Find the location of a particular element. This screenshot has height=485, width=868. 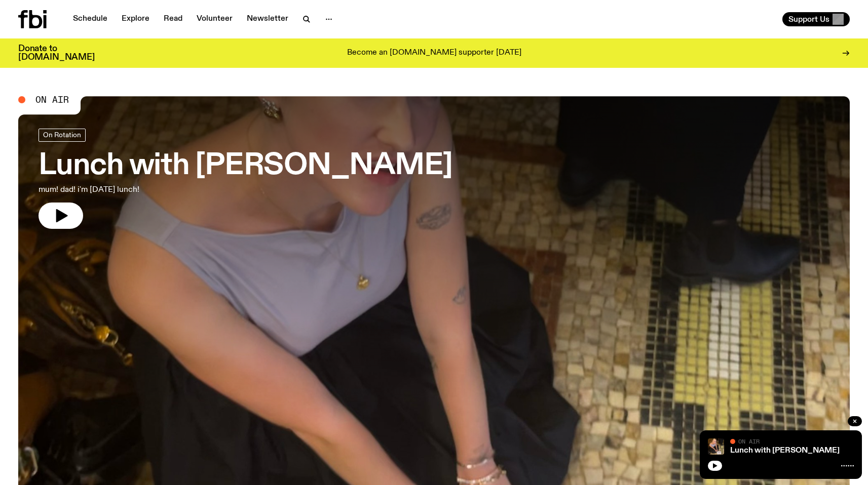

span: Support Us is located at coordinates (809, 19).